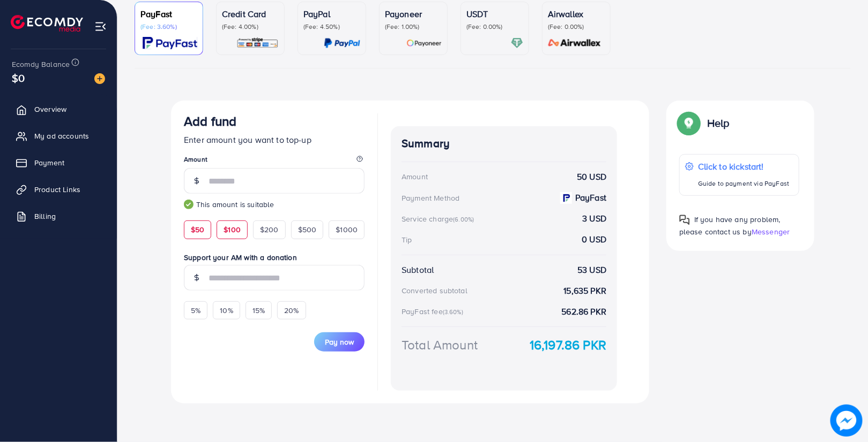 Image resolution: width=868 pixels, height=442 pixels. What do you see at coordinates (226, 311) in the screenshot?
I see `span: 10%` at bounding box center [226, 311].